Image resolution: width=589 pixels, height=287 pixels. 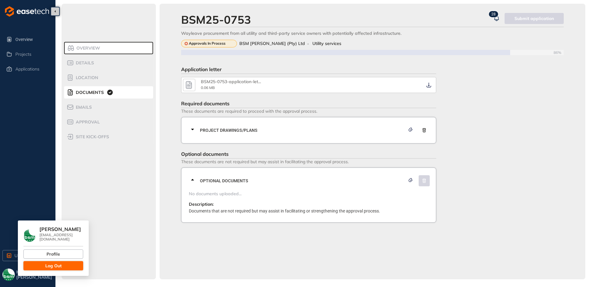 What do you see at coordinates (492, 14) in the screenshot?
I see `span: 2` at bounding box center [492, 14].